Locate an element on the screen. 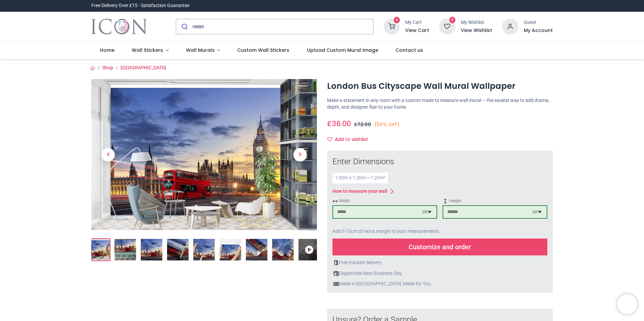 The image size is (644, 321). a: Shop is located at coordinates (108, 68).